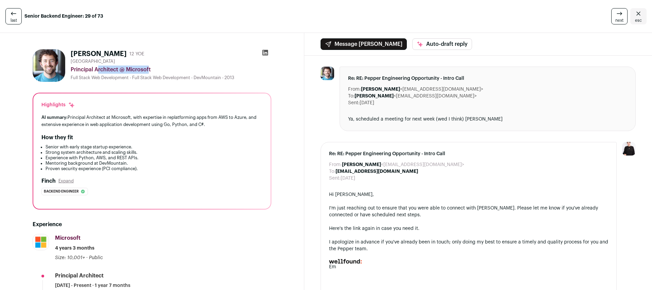  I want to click on h2: How they fit, so click(57, 138).